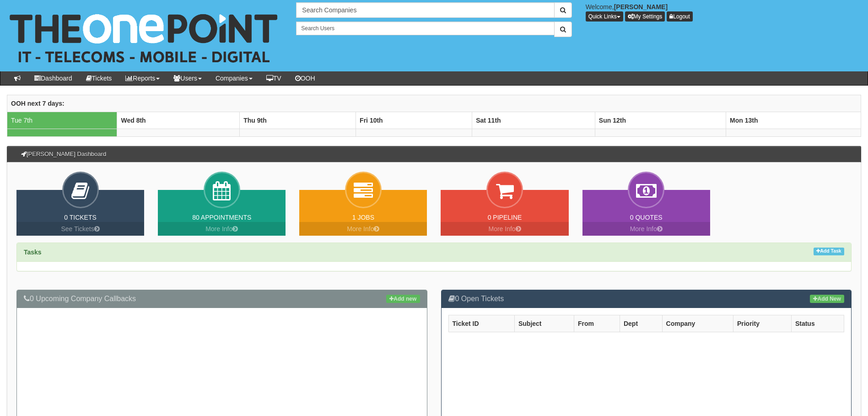 The image size is (868, 416). What do you see at coordinates (222, 299) in the screenshot?
I see `h3: 0 Upcoming Company Callbacks` at bounding box center [222, 299].